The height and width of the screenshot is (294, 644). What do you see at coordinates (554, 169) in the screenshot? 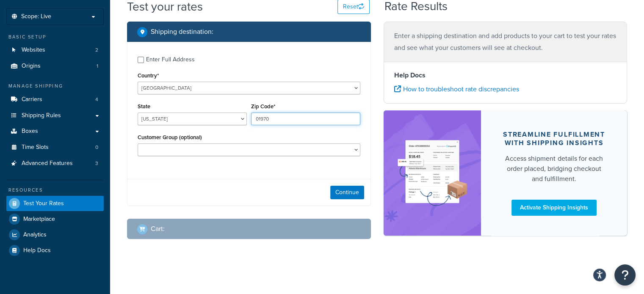
I see `div: Access shipment details for each order placed, bridging checkout and fulfillment.` at bounding box center [554, 169].